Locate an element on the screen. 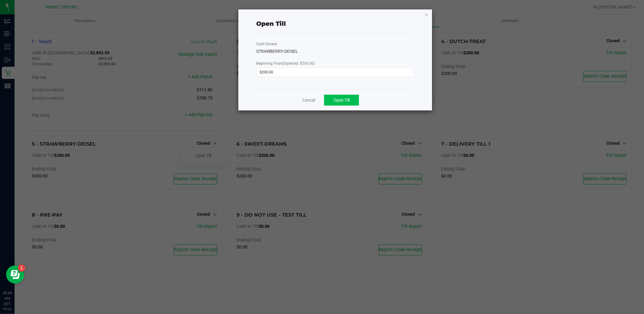  span: Beginning Float is located at coordinates (285, 63).